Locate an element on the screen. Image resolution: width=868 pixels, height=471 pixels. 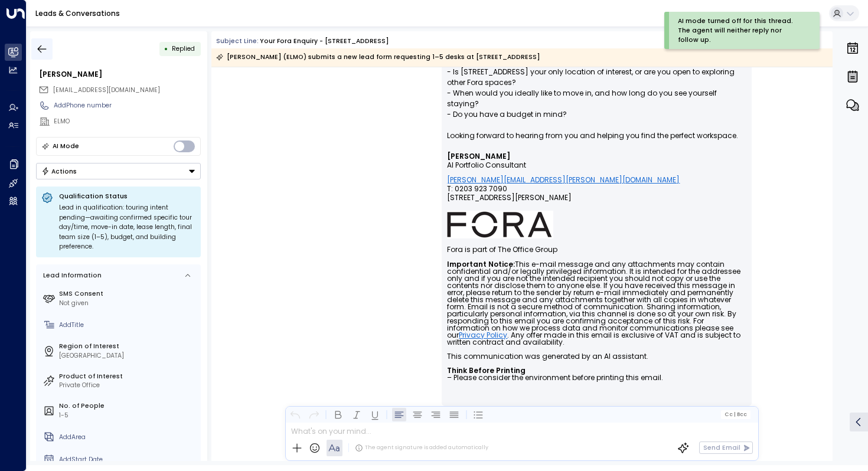
div: Signature is located at coordinates (596, 266).